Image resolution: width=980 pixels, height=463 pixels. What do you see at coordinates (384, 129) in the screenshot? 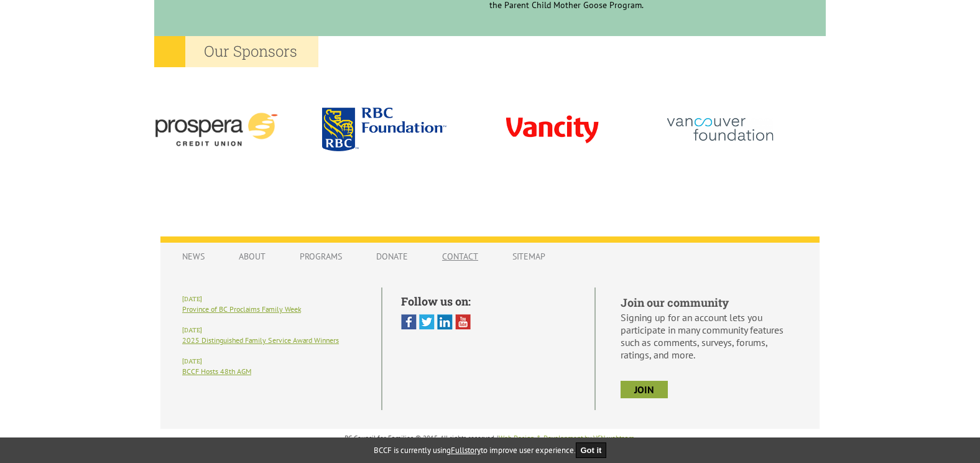
I see `img: rbc.png` at bounding box center [384, 129].